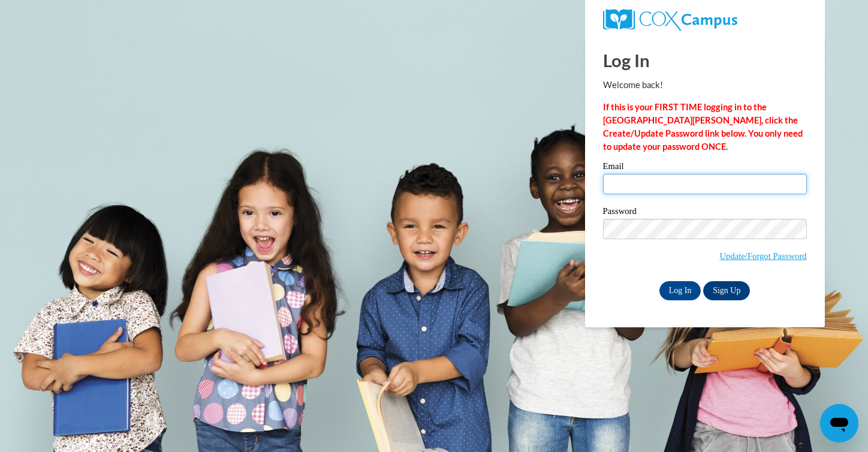  I want to click on p: Welcome back!, so click(705, 85).